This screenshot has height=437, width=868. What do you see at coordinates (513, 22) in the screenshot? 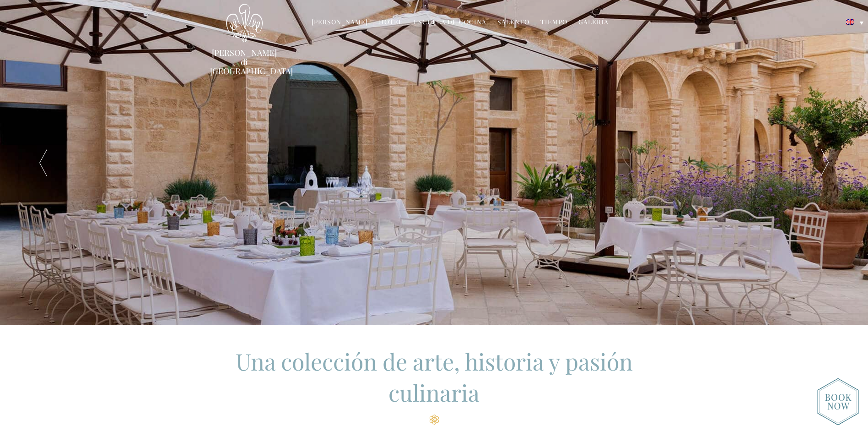
I see `a: Salento` at bounding box center [513, 22].